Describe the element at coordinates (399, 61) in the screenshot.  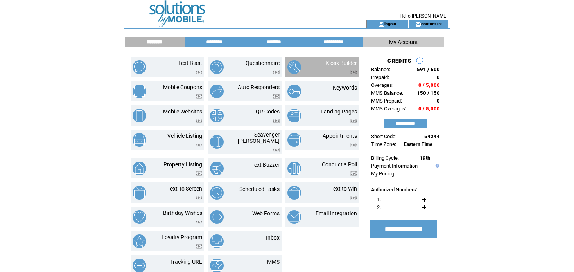
I see `span: CREDITS` at that location.